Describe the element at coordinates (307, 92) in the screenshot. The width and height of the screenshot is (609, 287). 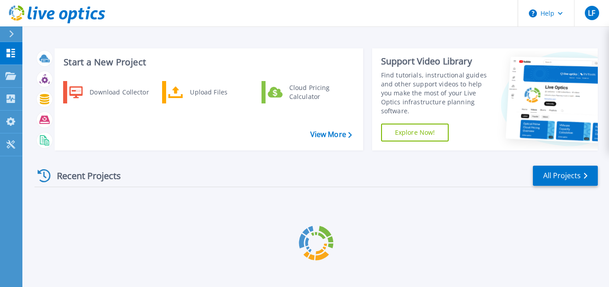
I see `a: Cloud Pricing Calculator` at that location.